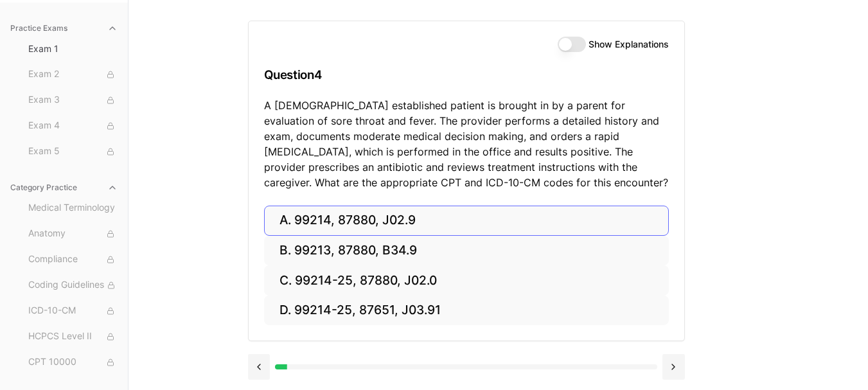 The height and width of the screenshot is (390, 868). What do you see at coordinates (72, 233) in the screenshot?
I see `button: Anatomy` at bounding box center [72, 233].